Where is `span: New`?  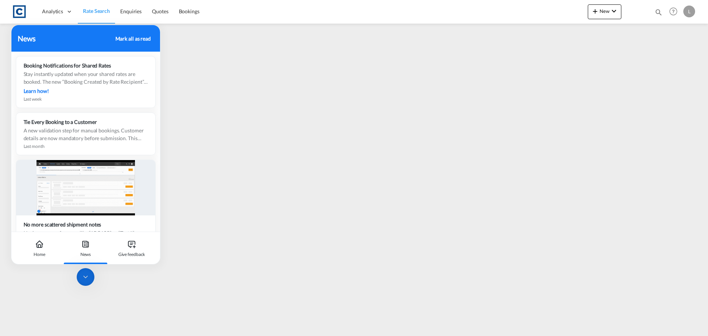
span: New is located at coordinates (604, 11).